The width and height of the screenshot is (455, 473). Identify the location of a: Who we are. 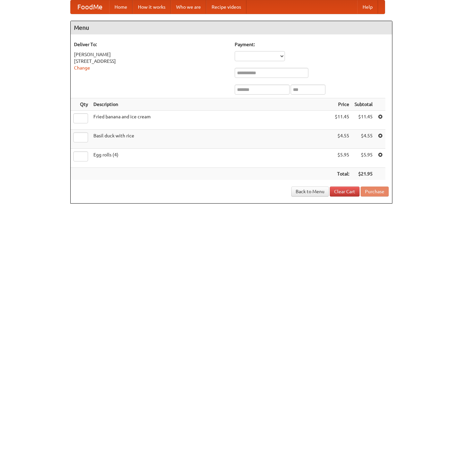
(188, 7).